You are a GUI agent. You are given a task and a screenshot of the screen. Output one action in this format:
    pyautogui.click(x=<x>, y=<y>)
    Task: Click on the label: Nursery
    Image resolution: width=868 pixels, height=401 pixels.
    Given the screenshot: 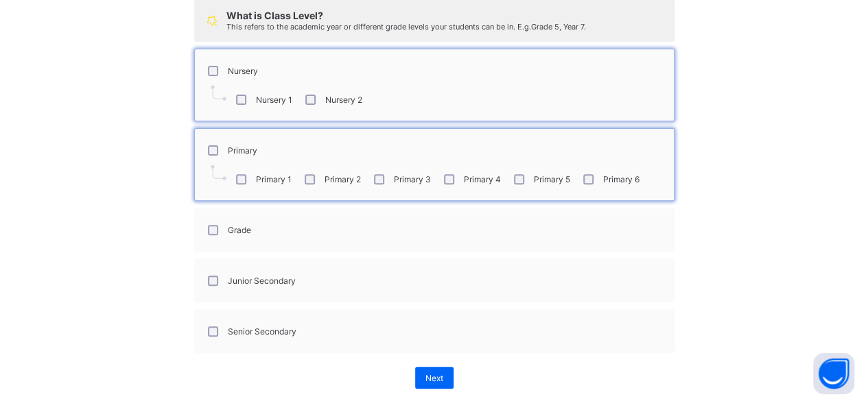 What is the action you would take?
    pyautogui.click(x=243, y=70)
    